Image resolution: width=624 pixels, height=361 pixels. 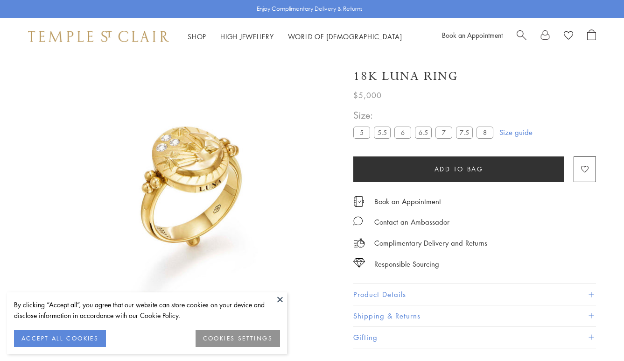 I want to click on p: Enjoy Complimentary Delivery & Returns, so click(x=309, y=9).